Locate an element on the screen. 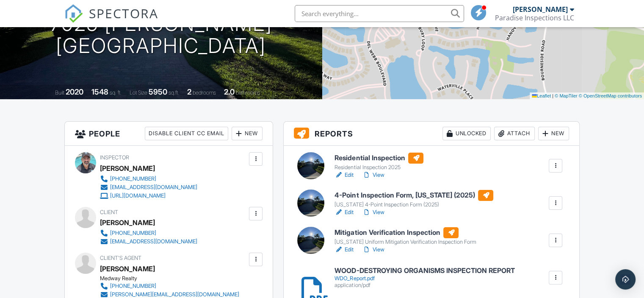  input: Search everything... is located at coordinates (380, 13).